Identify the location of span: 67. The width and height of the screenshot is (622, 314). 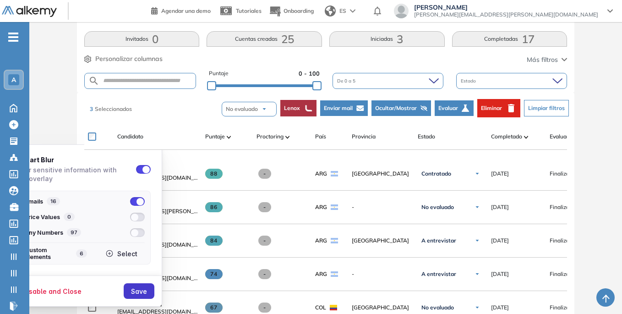
(214, 307).